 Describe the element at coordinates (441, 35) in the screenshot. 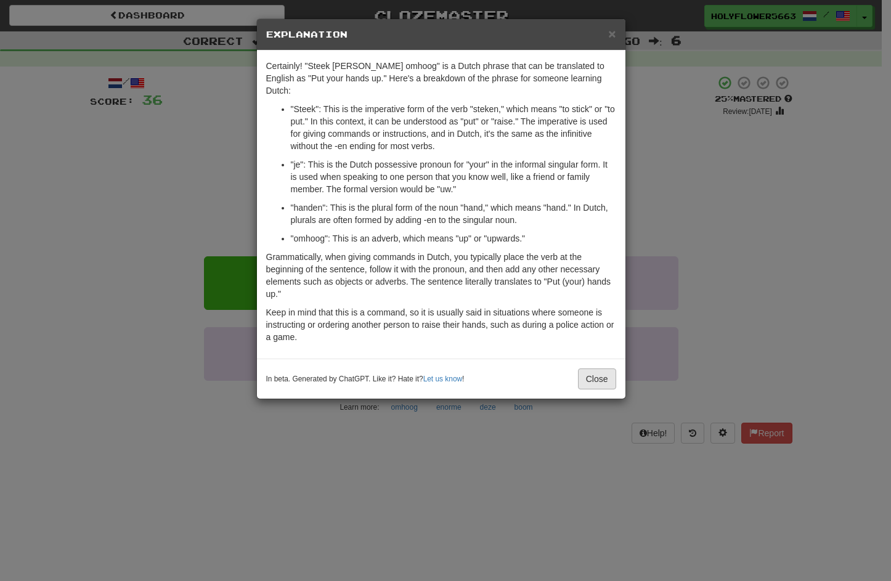

I see `h5: Explanation` at that location.